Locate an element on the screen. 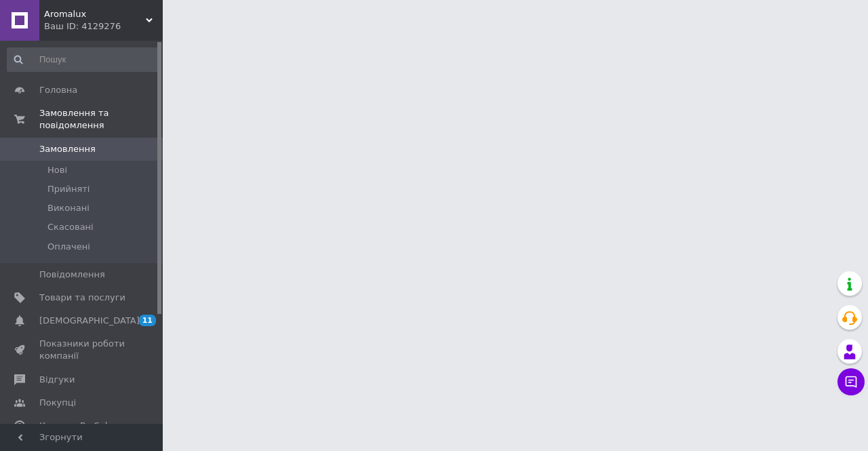 Image resolution: width=868 pixels, height=451 pixels. span: Замовлення та повідомлення is located at coordinates (101, 119).